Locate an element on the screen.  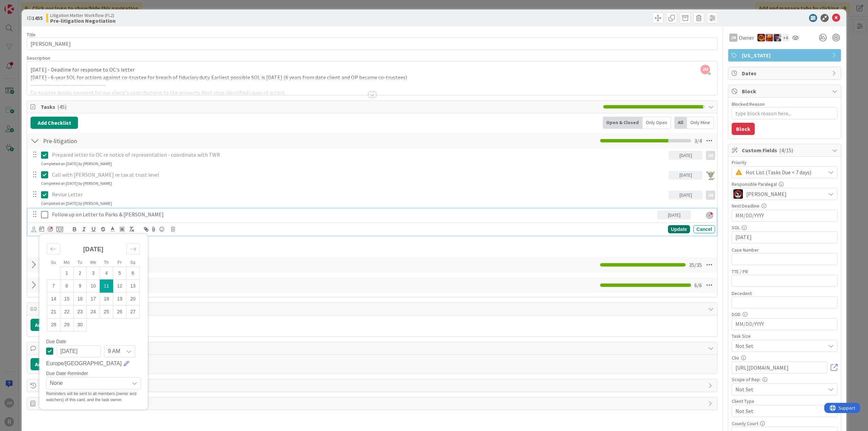
div: Move backward to switch to the previous month. is located at coordinates (54, 249).